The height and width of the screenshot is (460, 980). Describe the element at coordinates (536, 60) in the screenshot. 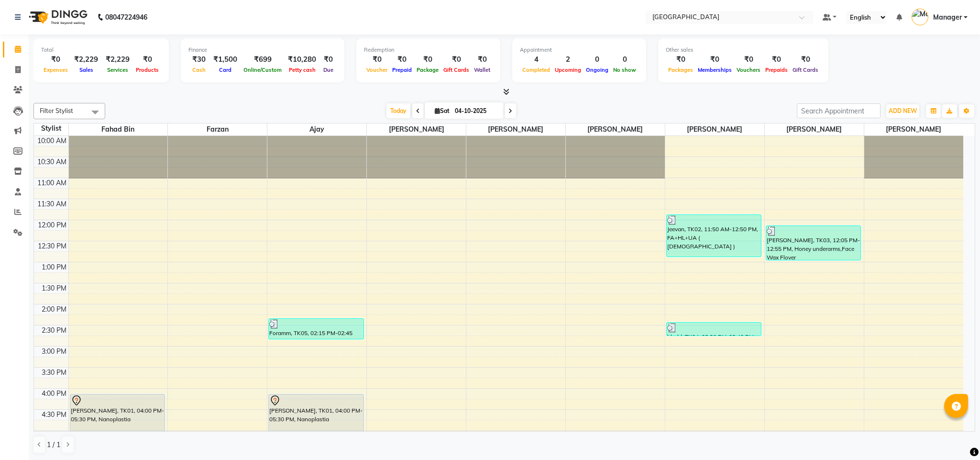

I see `div: 4` at that location.